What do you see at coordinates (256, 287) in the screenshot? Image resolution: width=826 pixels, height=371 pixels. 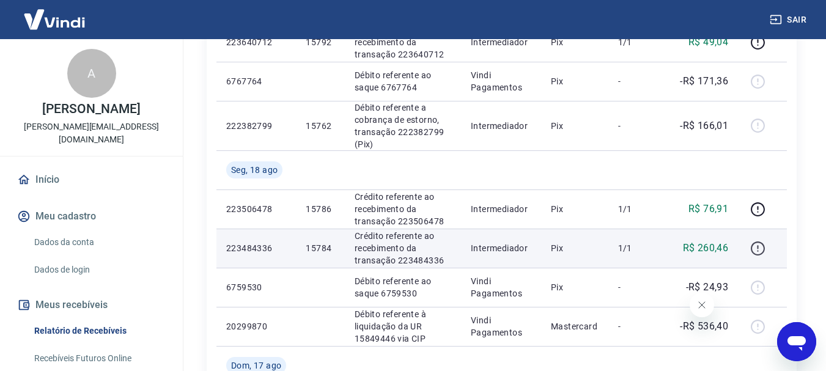 I see `p: 6759530` at bounding box center [256, 287].